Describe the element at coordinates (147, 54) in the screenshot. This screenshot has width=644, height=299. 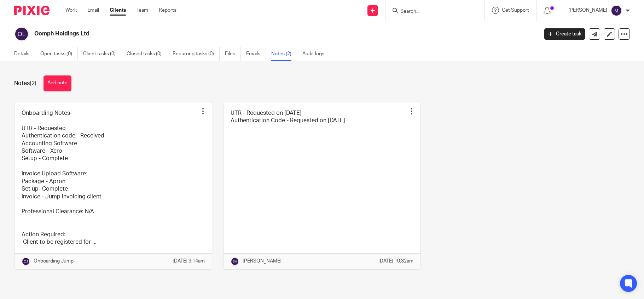
I see `a: Closed tasks (0)` at that location.